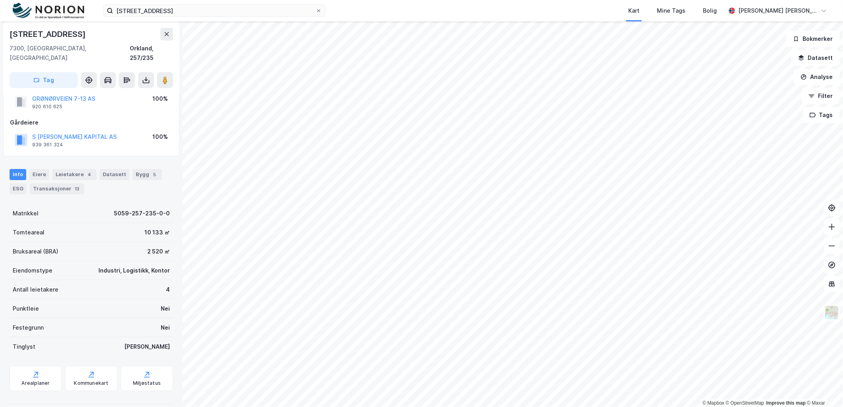 Image resolution: width=843 pixels, height=407 pixels. Describe the element at coordinates (26, 309) in the screenshot. I see `div: Punktleie` at that location.